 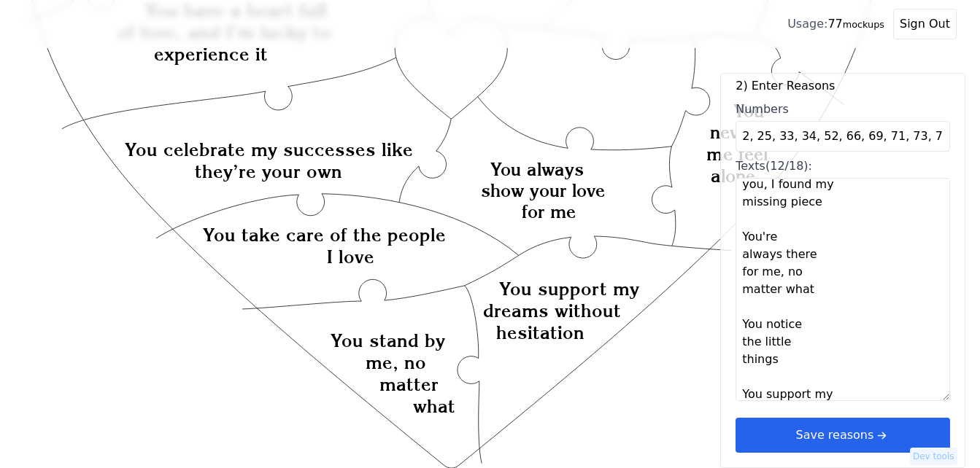 What do you see at coordinates (351, 257) in the screenshot?
I see `text: I love` at bounding box center [351, 257].